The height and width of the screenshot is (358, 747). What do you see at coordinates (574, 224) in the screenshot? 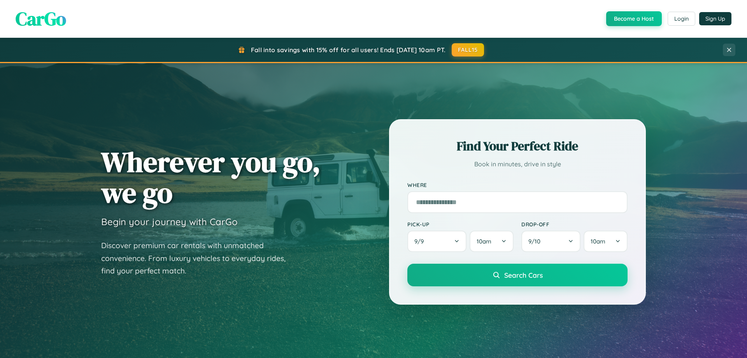
I see `label: Drop-off` at bounding box center [574, 224].